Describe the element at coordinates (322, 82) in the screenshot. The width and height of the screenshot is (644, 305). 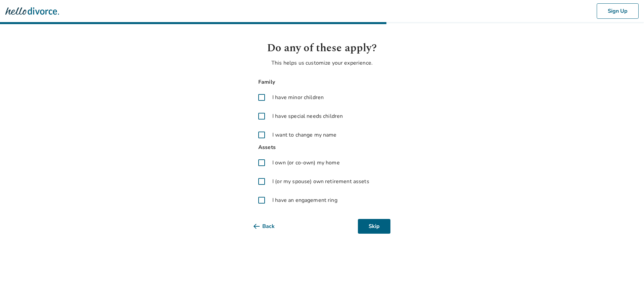
I see `span: Family` at that location.